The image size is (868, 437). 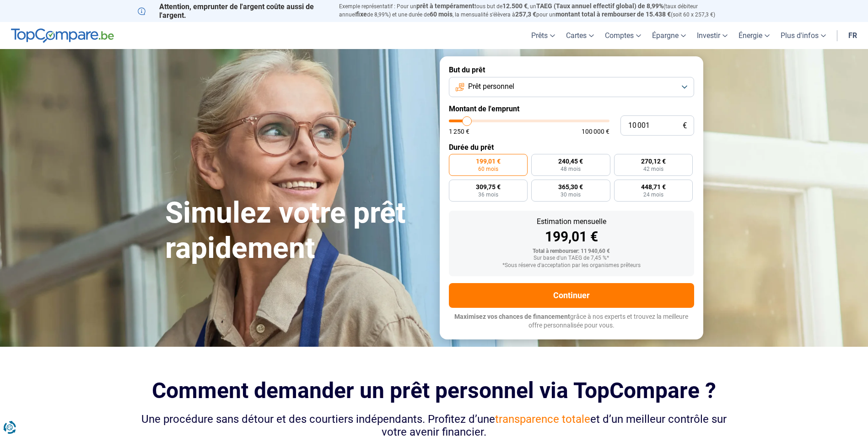 What do you see at coordinates (596, 132) in the screenshot?
I see `span: 100 000 €` at bounding box center [596, 132].